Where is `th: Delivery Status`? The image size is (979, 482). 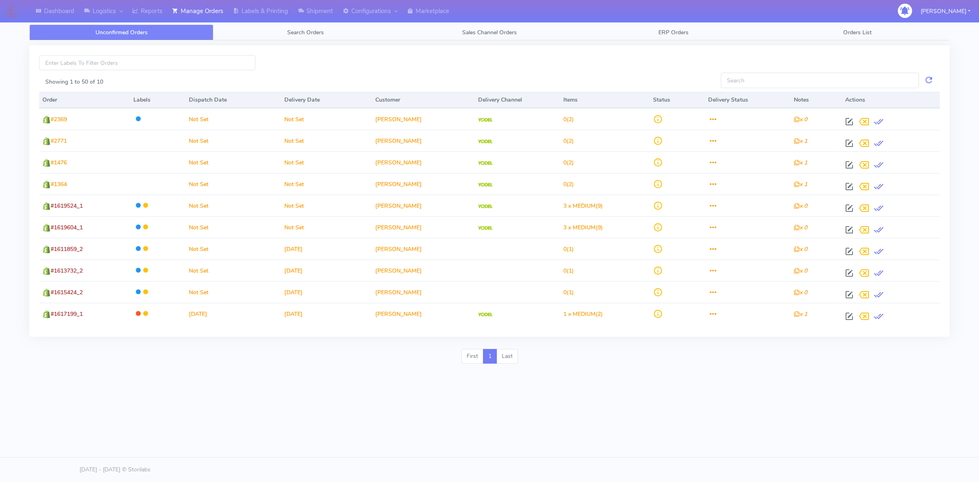
th: Delivery Status is located at coordinates (747, 100).